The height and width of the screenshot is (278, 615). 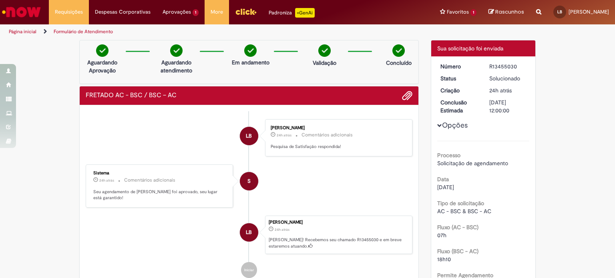 I want to click on ul: Trilhas de página, so click(x=205, y=32).